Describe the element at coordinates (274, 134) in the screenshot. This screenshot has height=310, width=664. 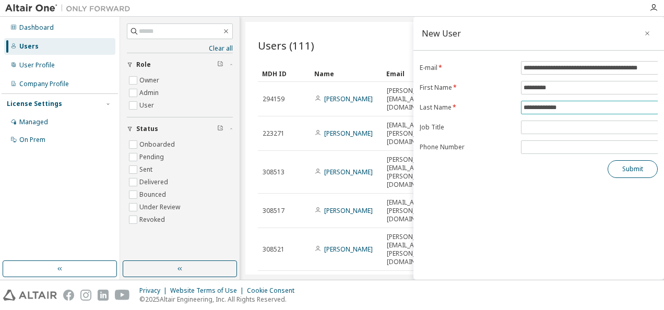
I see `span: 223271` at that location.